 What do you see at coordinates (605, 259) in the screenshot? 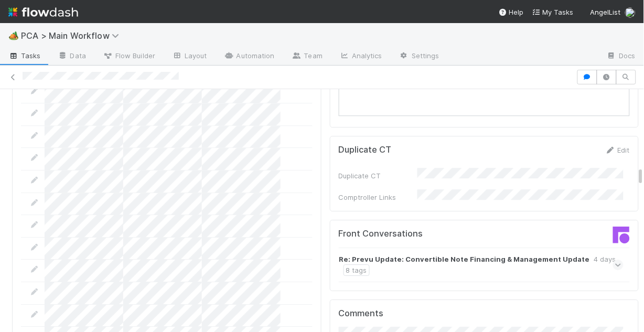
I see `div: 4 days` at bounding box center [605, 259].